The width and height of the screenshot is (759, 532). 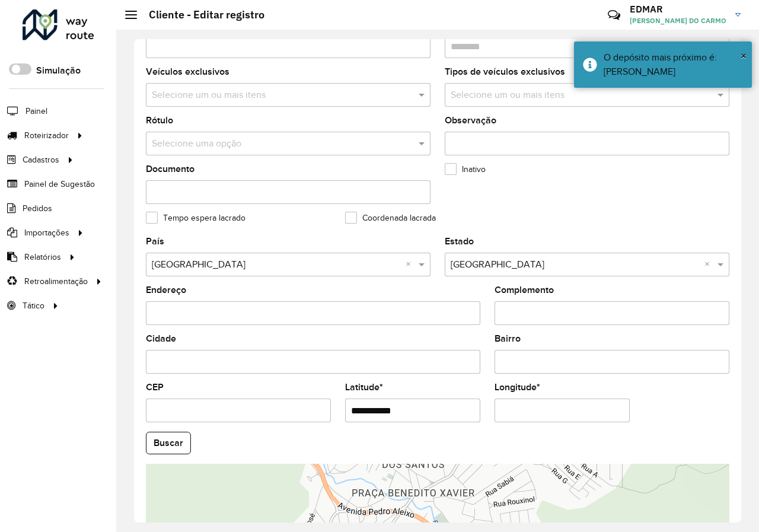 What do you see at coordinates (60, 184) in the screenshot?
I see `span: Painel de Sugestão` at bounding box center [60, 184].